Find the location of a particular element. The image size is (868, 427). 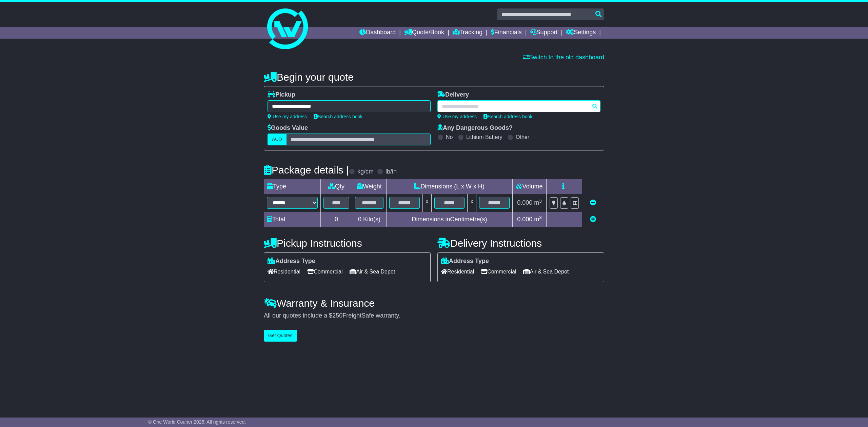

span: © One World Courier 2025. All rights reserved. is located at coordinates (197, 422).